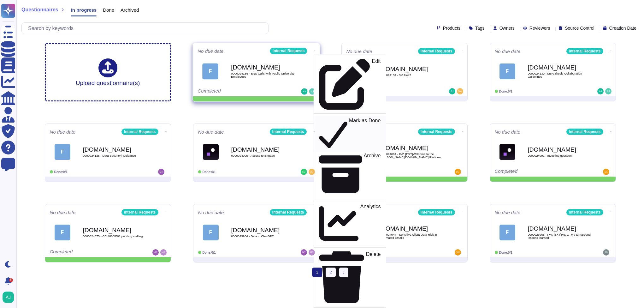 The height and width of the screenshot is (308, 644). I want to click on span: Creation Date, so click(623, 28).